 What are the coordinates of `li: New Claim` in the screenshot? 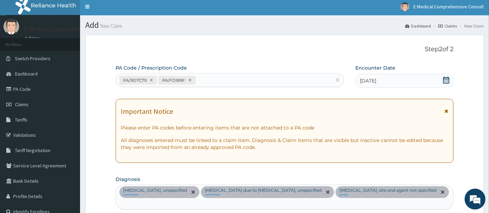 It's located at (470, 26).